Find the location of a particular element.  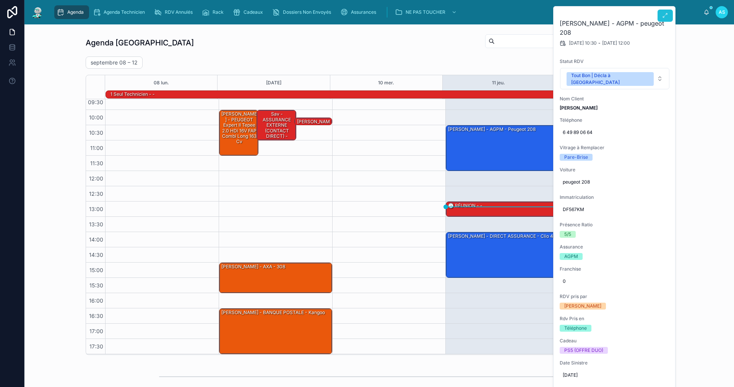

span: 10:00 is located at coordinates (96, 117).